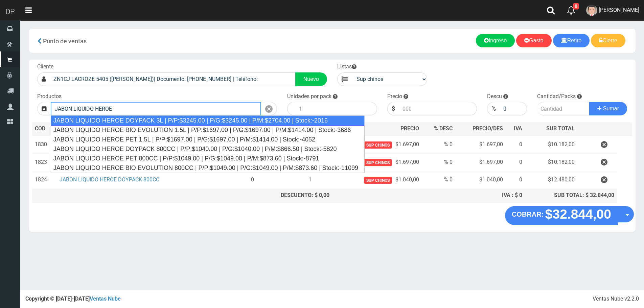 This screenshot has width=644, height=308. Describe the element at coordinates (608, 108) in the screenshot. I see `button: Sumar` at that location.